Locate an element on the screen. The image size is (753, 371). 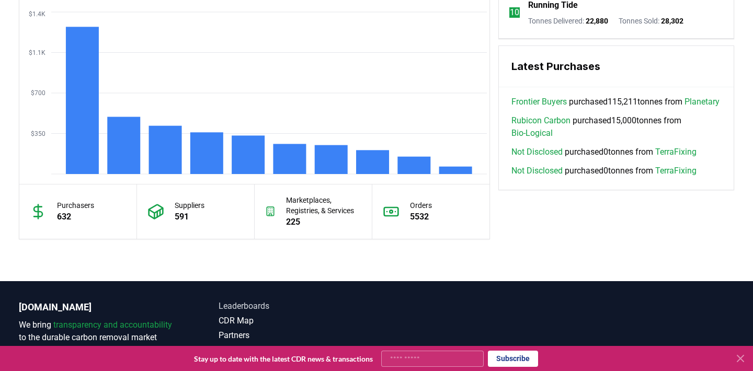
span: 22,880 is located at coordinates (596, 21).